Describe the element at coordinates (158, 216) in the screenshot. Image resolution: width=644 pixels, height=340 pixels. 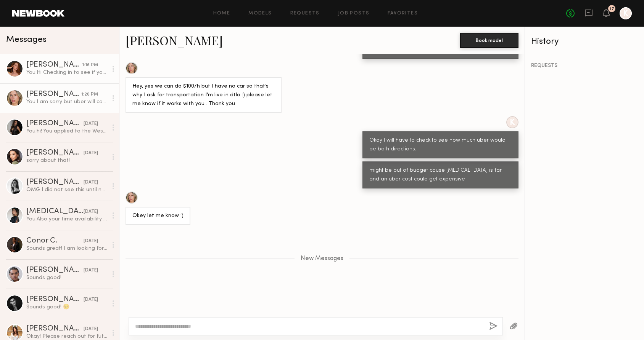
I see `div: Okey let me know :)` at that location.